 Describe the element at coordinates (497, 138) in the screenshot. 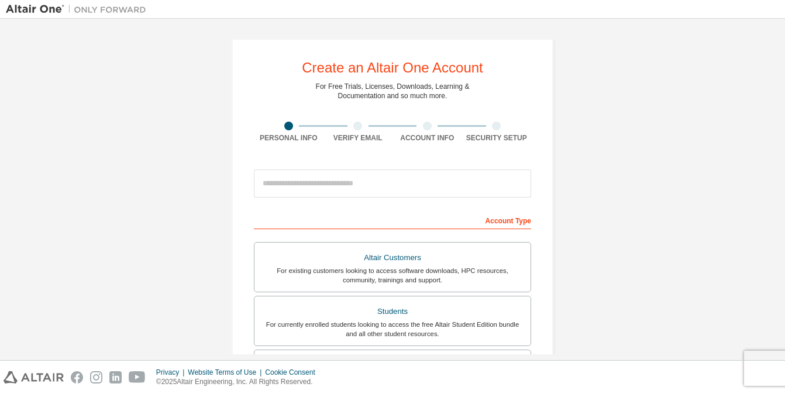

I see `div: Security Setup` at that location.